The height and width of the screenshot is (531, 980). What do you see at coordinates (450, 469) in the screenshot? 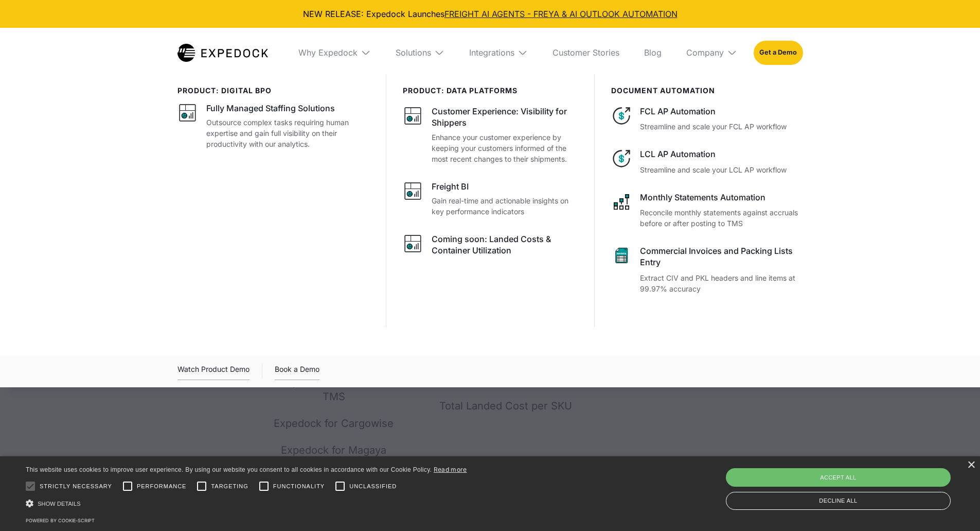
I see `a: Read more` at bounding box center [450, 469].